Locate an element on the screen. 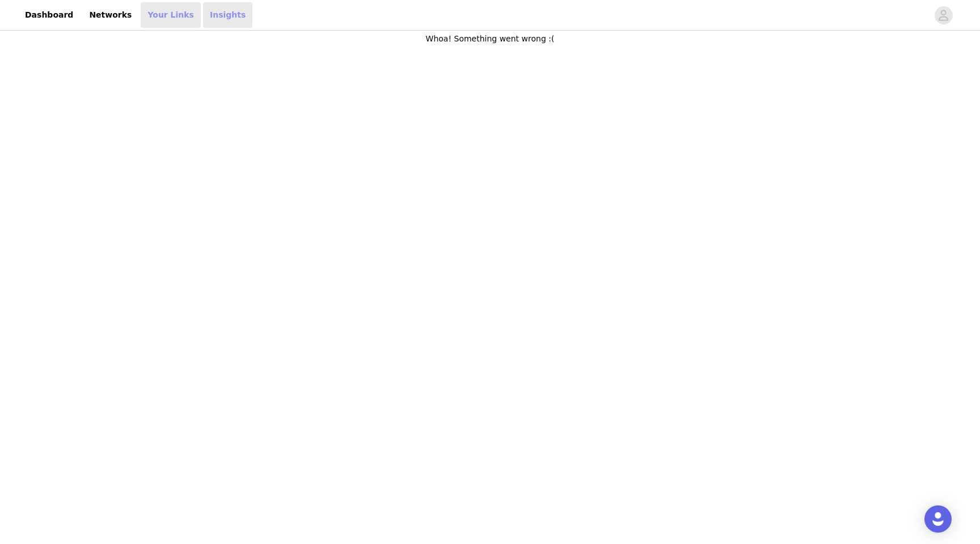  a: Insights is located at coordinates (228, 14).